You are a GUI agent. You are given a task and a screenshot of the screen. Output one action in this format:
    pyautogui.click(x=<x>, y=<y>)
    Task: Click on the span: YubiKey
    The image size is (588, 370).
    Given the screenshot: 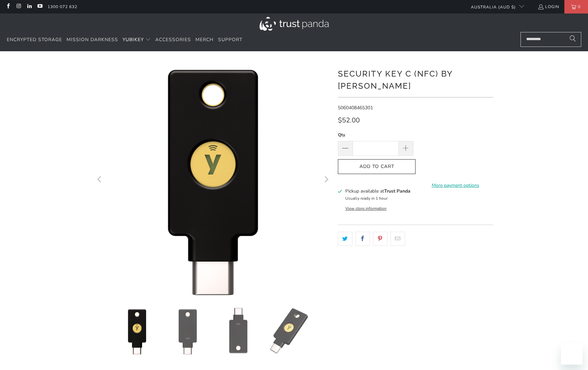 What is the action you would take?
    pyautogui.click(x=133, y=39)
    